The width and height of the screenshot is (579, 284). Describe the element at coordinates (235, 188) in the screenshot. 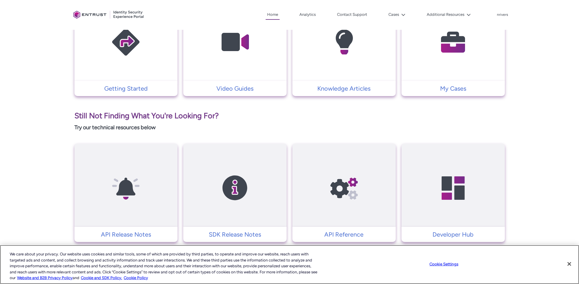

I see `img: SDK Release Notes` at that location.